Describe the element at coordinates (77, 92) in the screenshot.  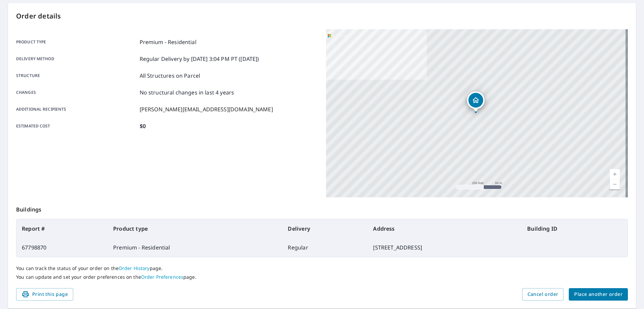
I see `p: Changes` at that location.